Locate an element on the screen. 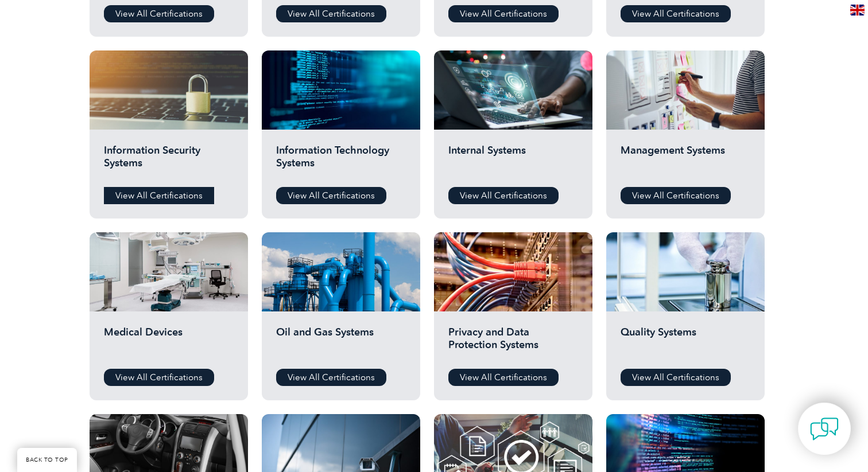  h2: Privacy and Data Protection Systems is located at coordinates (513, 343).